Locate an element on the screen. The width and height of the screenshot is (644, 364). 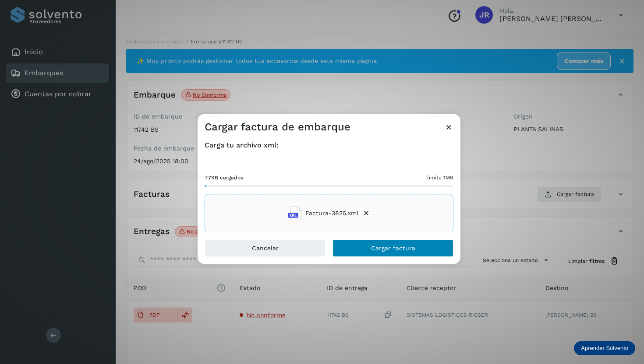
span: Factura-3825.xml is located at coordinates (332, 213).